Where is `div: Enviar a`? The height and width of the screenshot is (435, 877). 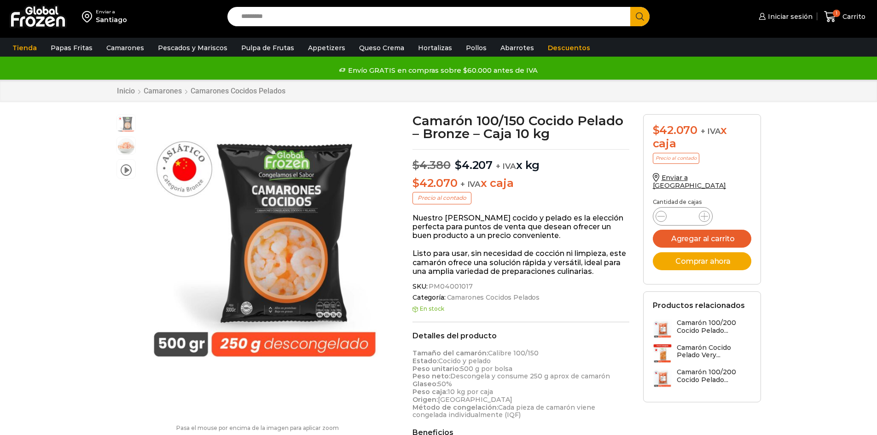 div: Enviar a is located at coordinates (111, 12).